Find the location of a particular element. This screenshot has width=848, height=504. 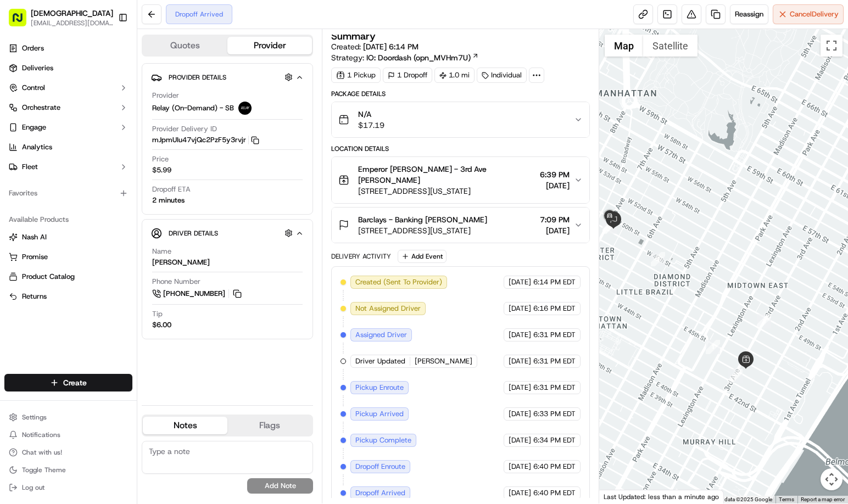

img: 1736555255976-a54dd68f-1ca7-489b-9aae-adbdc363a1c4 is located at coordinates (21, 115).